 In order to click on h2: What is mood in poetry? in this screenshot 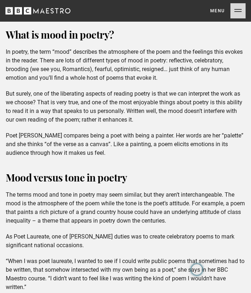, I will do `click(125, 35)`.